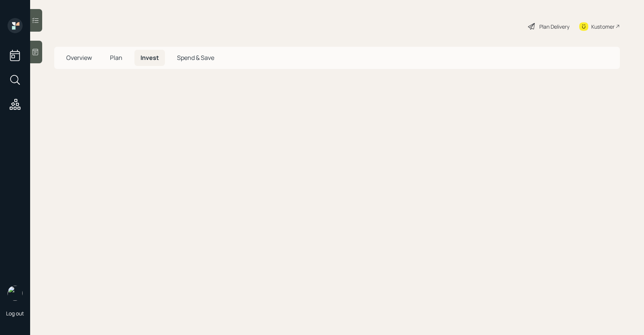  I want to click on div: Kustomer, so click(603, 27).